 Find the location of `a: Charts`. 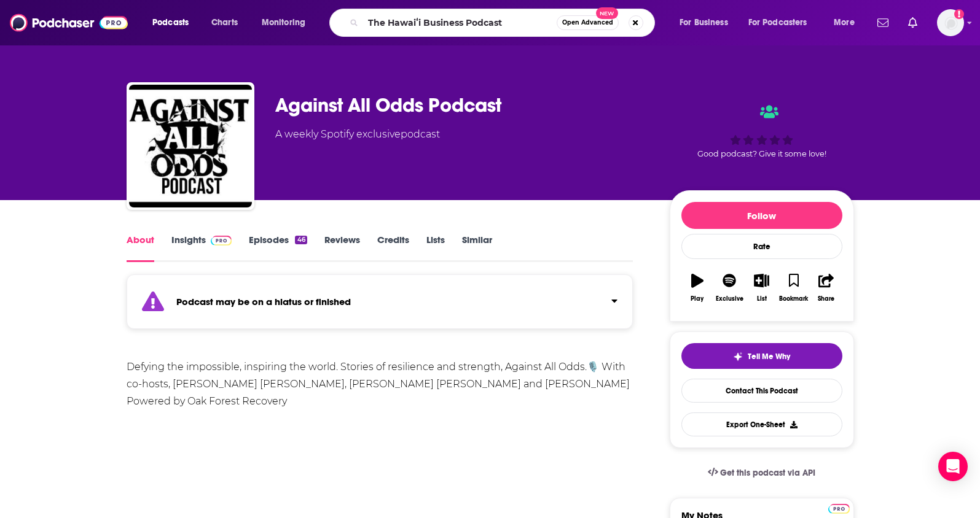

a: Charts is located at coordinates (225, 23).